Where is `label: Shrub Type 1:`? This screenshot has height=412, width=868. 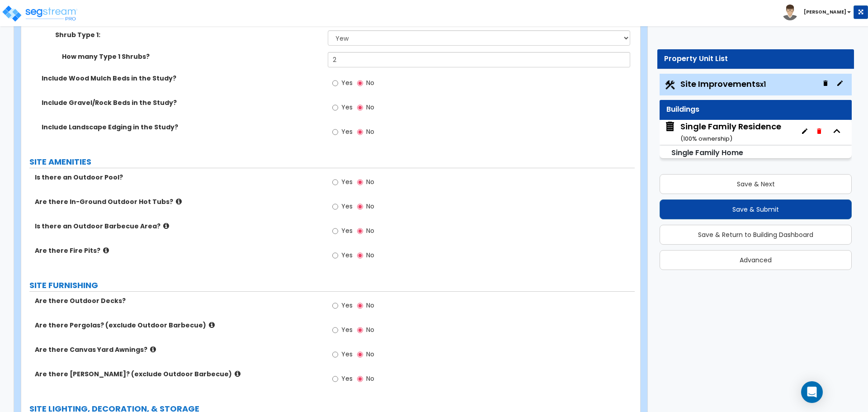 label: Shrub Type 1: is located at coordinates (188, 35).